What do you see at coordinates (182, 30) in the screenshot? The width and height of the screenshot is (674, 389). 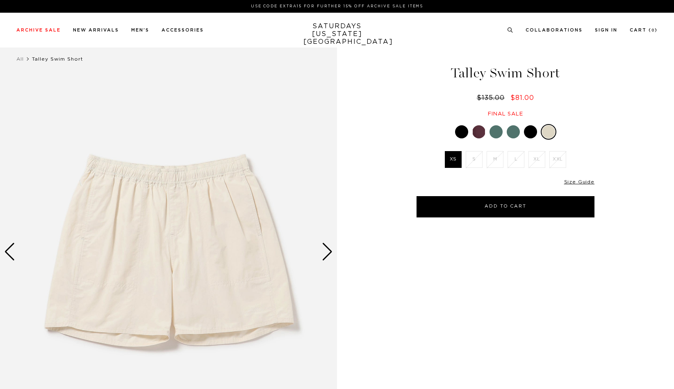 I see `a: Accessories` at bounding box center [182, 30].